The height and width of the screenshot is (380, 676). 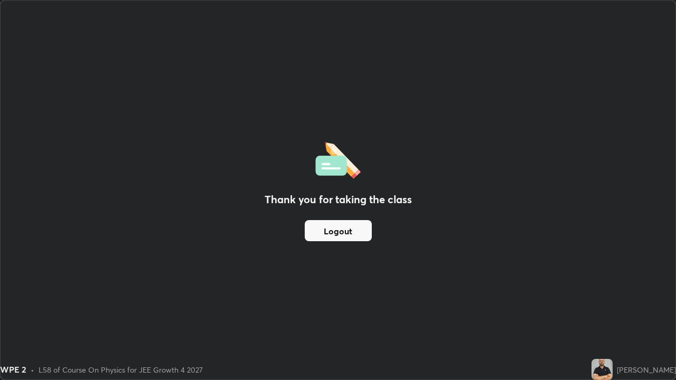 What do you see at coordinates (338, 200) in the screenshot?
I see `h2: Thank you for taking the class` at bounding box center [338, 200].